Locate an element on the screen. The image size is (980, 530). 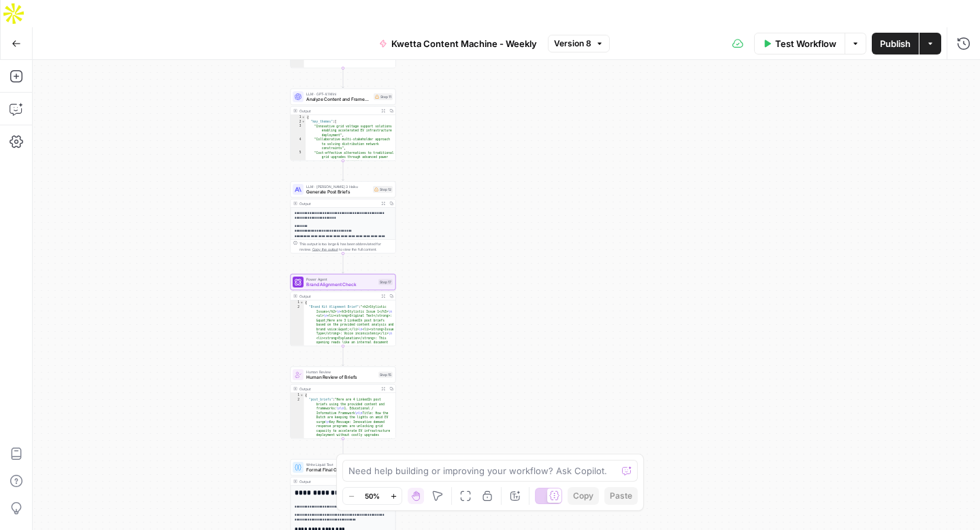
span: Paste is located at coordinates (621, 495).